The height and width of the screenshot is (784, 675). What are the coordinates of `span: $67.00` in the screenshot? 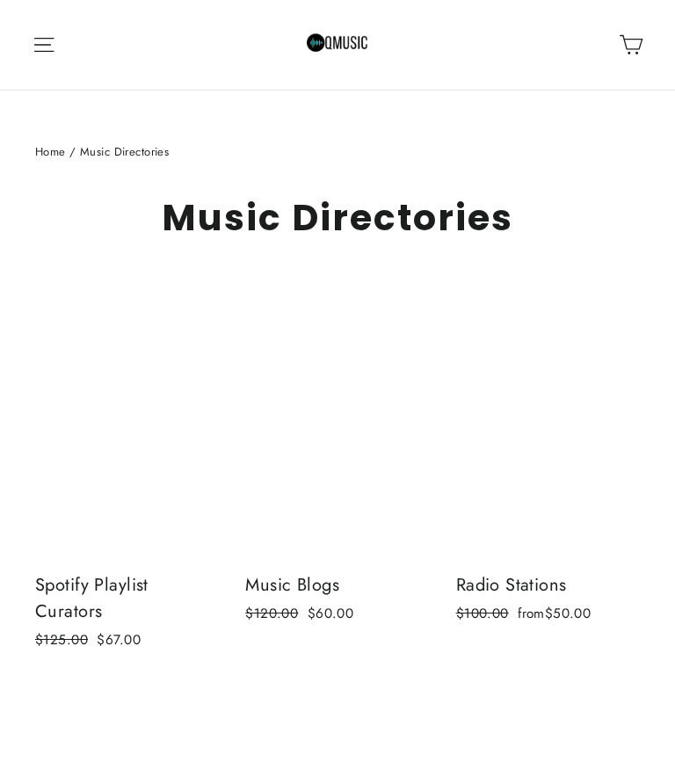 It's located at (119, 640).